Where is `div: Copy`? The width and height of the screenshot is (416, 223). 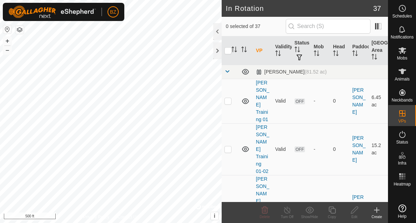 div: Copy is located at coordinates (332, 217).